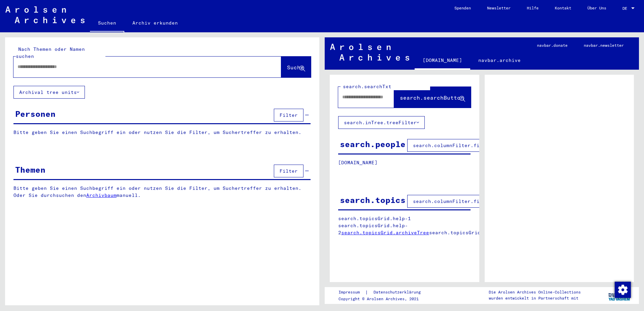 Image resolution: width=644 pixels, height=311 pixels. What do you see at coordinates (35, 114) in the screenshot?
I see `div: Personen` at bounding box center [35, 114].